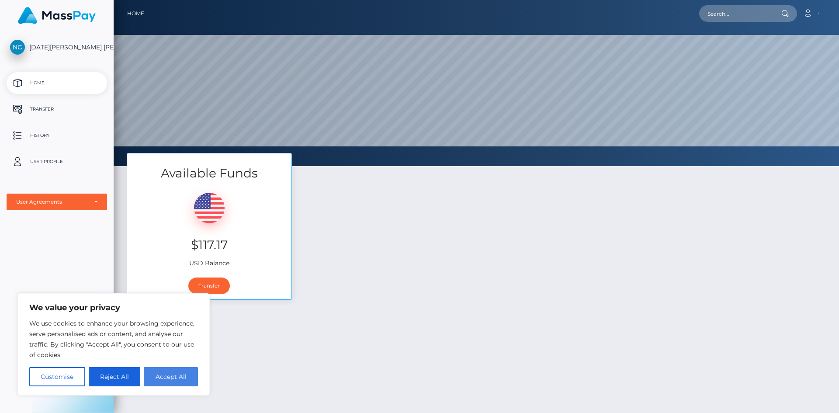 This screenshot has width=839, height=413. I want to click on img: USD.png, so click(209, 208).